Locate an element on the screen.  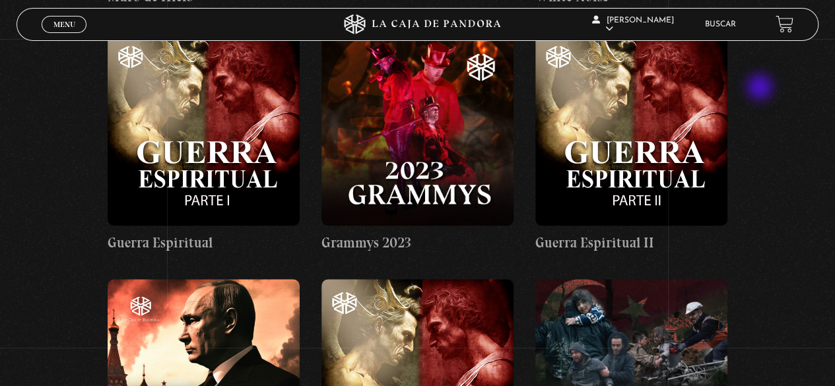
a: Buscar is located at coordinates (720, 24).